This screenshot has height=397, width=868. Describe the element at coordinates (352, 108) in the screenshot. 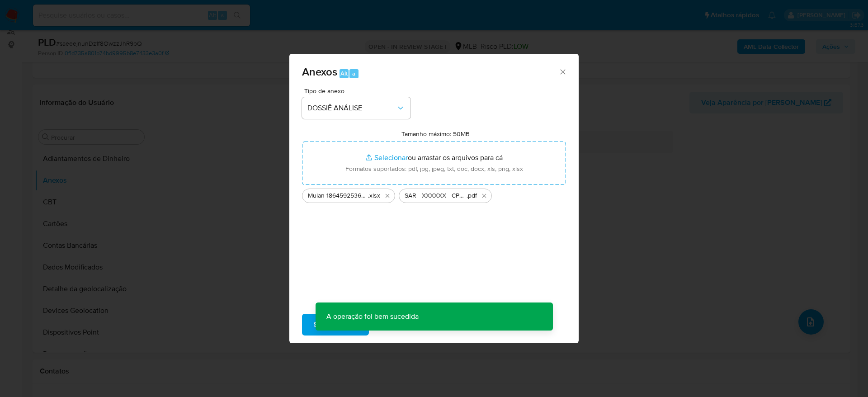

I see `span: DOSSIÊ ANÁLISE` at that location.